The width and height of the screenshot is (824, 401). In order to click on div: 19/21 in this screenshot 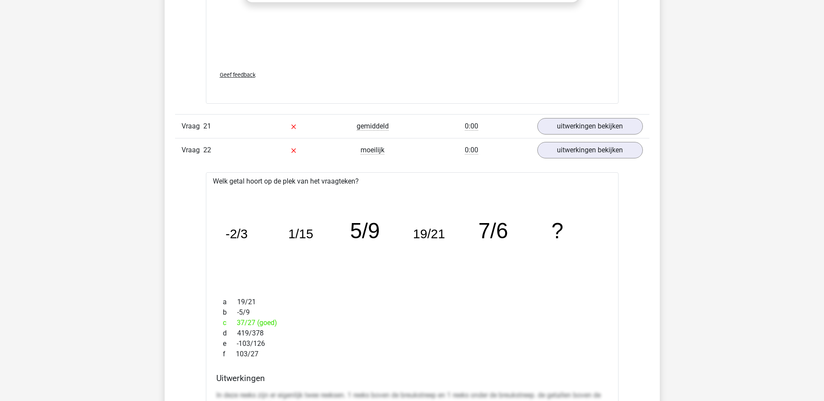, I will do `click(412, 302)`.